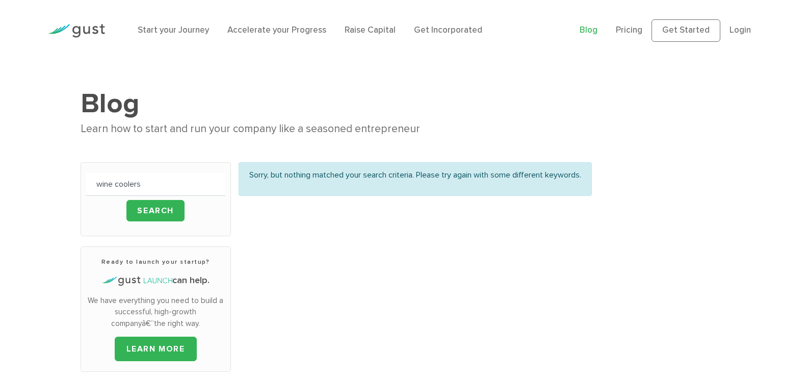 Image resolution: width=808 pixels, height=377 pixels. Describe the element at coordinates (155, 210) in the screenshot. I see `input: Search` at that location.